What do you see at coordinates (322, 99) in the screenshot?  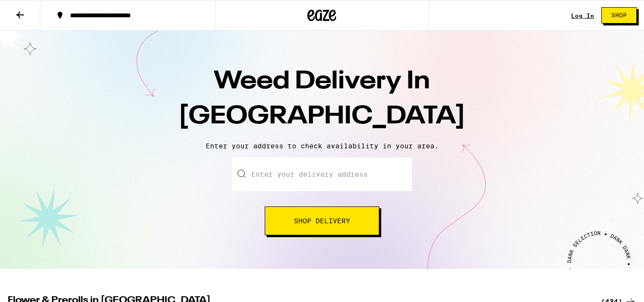 I see `h1: Weed Delivery In` at bounding box center [322, 99].